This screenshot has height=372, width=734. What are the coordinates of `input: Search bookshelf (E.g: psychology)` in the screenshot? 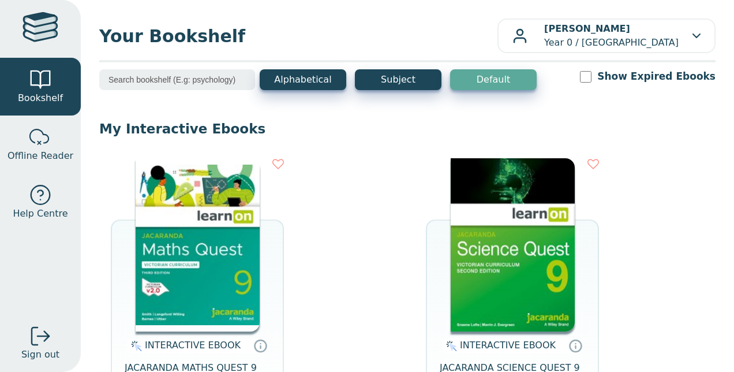 It's located at (177, 80).